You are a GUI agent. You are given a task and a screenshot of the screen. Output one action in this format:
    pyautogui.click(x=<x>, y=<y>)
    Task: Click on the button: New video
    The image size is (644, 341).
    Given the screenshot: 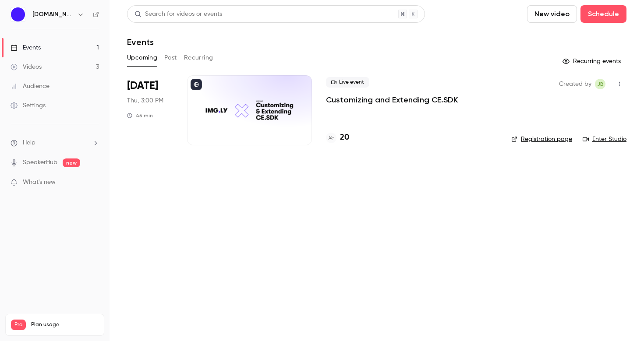 What is the action you would take?
    pyautogui.click(x=552, y=14)
    